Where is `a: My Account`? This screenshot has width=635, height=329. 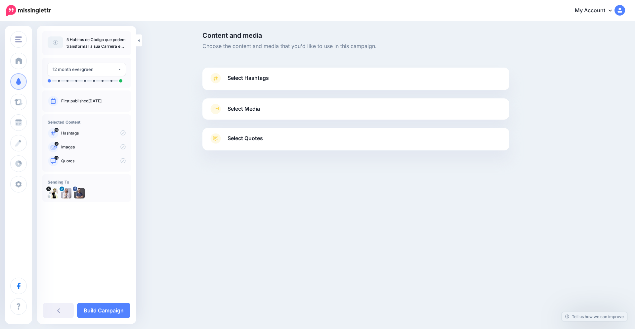 a: My Account is located at coordinates (597, 11).